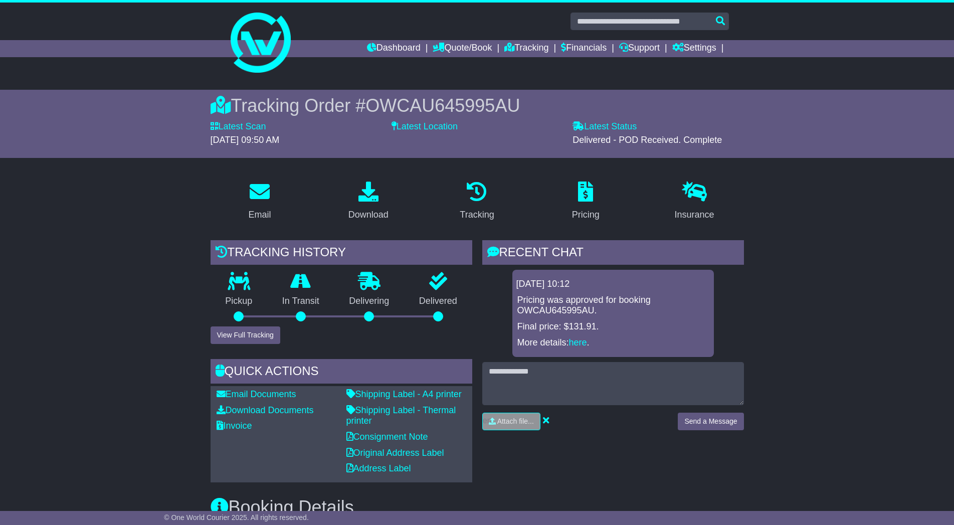 Image resolution: width=954 pixels, height=525 pixels. What do you see at coordinates (404, 394) in the screenshot?
I see `a: Shipping Label - A4 printer` at bounding box center [404, 394].